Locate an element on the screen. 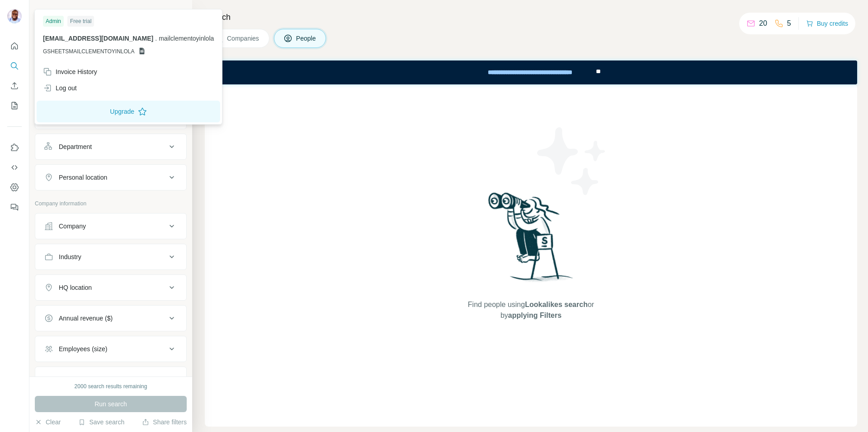 This screenshot has width=868, height=432. div: Employees (size) is located at coordinates (82, 349).